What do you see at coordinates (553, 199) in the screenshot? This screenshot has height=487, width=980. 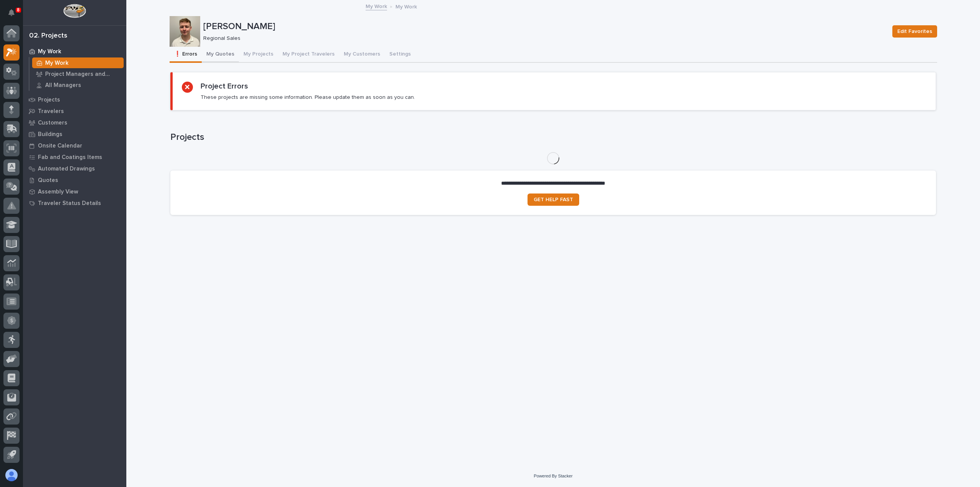 I see `span: GET HELP FAST` at bounding box center [553, 199].